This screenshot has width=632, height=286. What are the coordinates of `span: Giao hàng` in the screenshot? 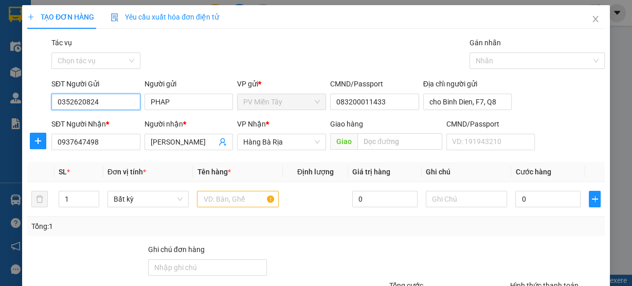 It's located at (347, 124).